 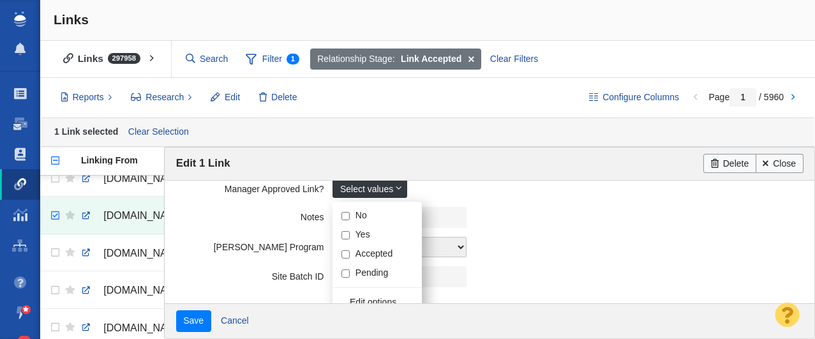 What do you see at coordinates (730, 163) in the screenshot?
I see `a: Delete` at bounding box center [730, 163].